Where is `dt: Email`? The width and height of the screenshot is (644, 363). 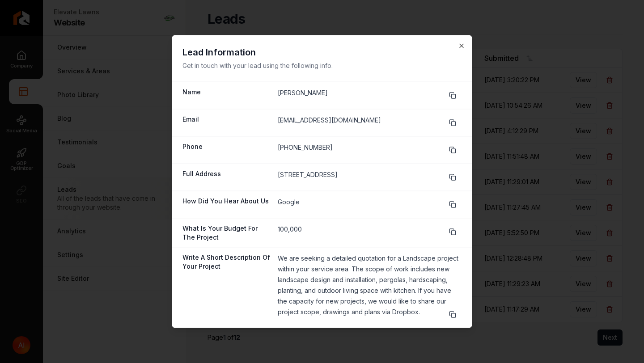 dt: Email is located at coordinates (227, 123).